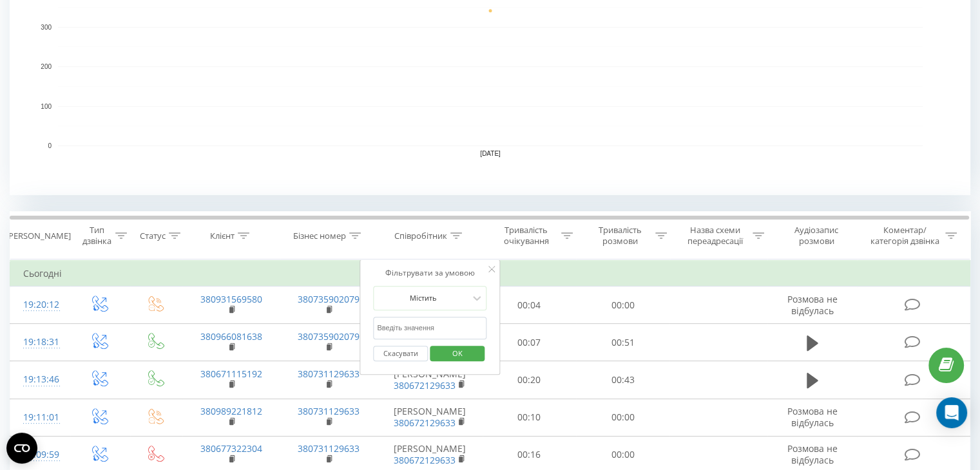 The image size is (980, 470). Describe the element at coordinates (458, 353) in the screenshot. I see `span: OK` at that location.